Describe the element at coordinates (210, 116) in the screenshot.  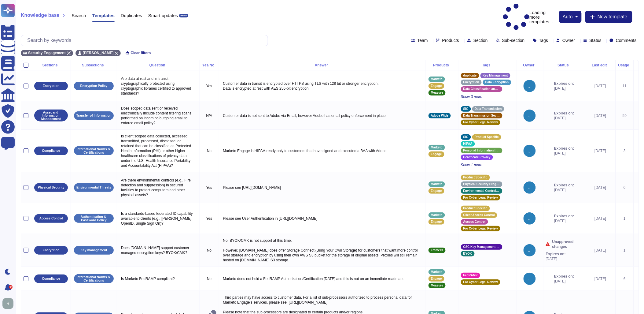
I see `p: N/A` at that location.